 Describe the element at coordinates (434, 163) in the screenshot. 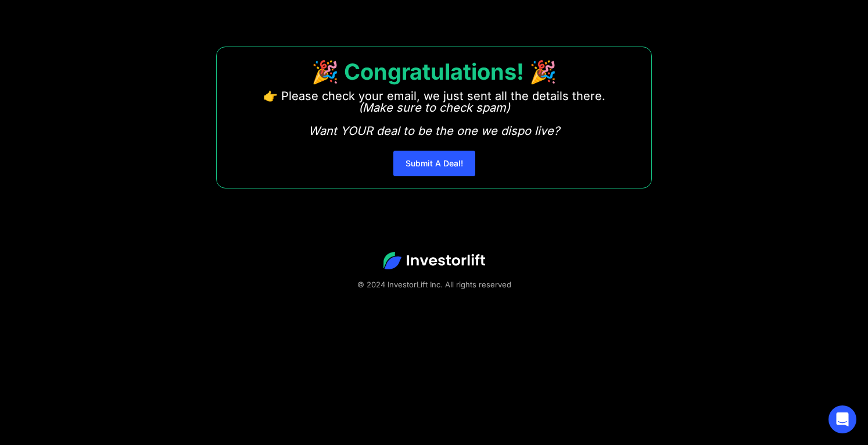

I see `a: Submit A Deal!` at that location.